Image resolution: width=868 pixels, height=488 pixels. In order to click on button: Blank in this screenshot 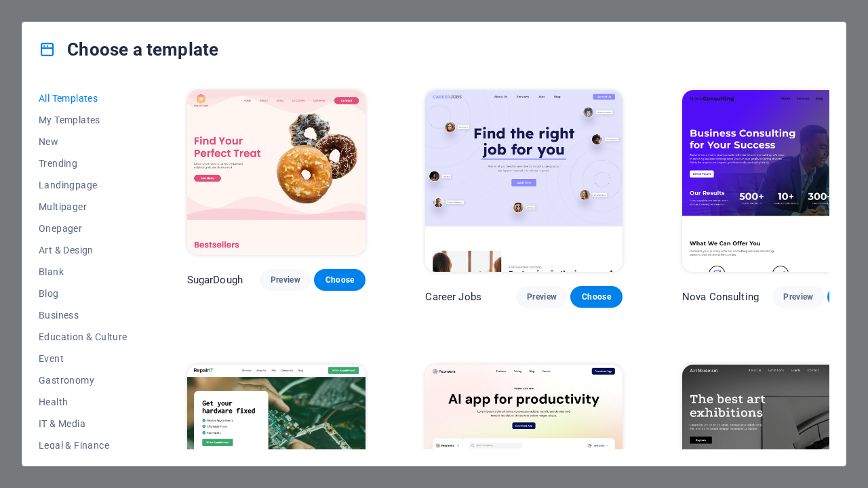, I will do `click(83, 272)`.